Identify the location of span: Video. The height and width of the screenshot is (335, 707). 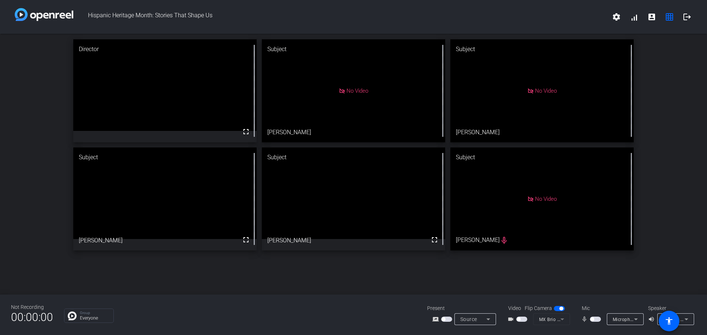
(514, 308).